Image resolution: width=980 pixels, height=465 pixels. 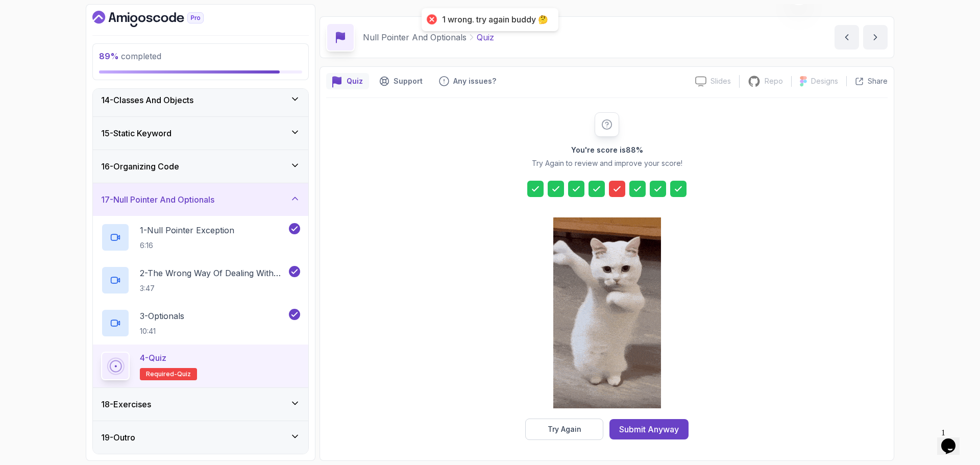 I want to click on button: 15-Static Keyword, so click(x=201, y=133).